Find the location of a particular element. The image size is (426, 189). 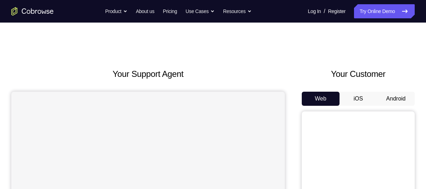

a: About us is located at coordinates (145, 11).